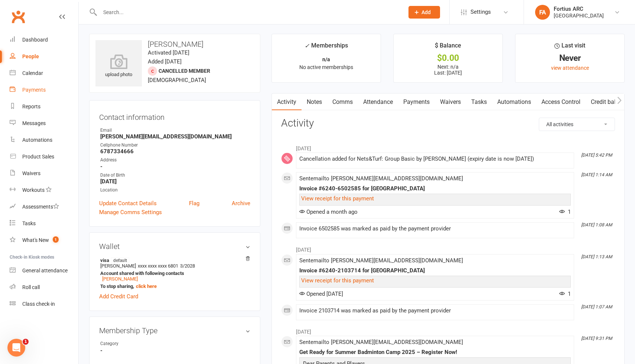 The image size is (635, 364). I want to click on a: Update Contact Details, so click(128, 204).